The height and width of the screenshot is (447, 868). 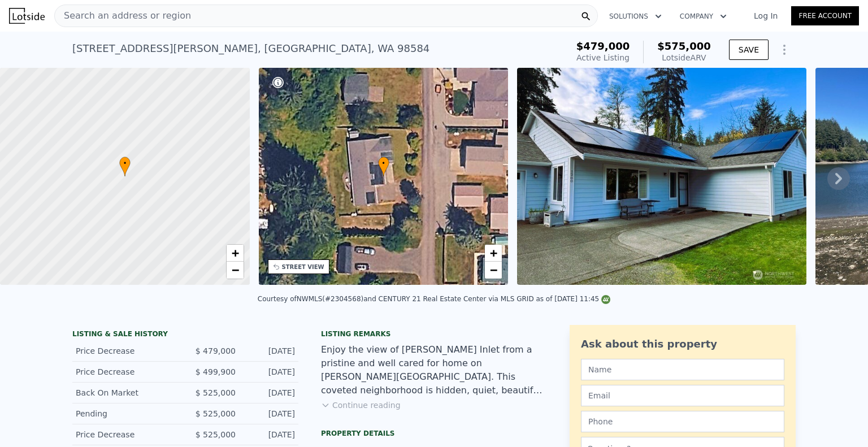 What do you see at coordinates (603, 57) in the screenshot?
I see `span: Active Listing` at bounding box center [603, 57].